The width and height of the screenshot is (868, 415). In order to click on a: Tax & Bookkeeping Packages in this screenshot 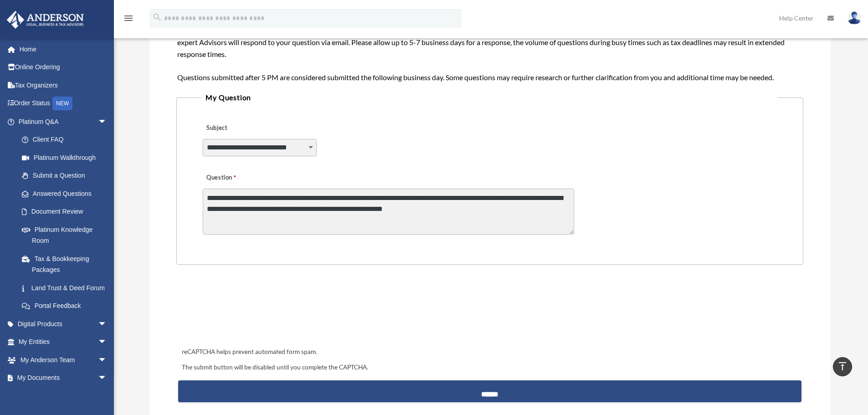, I will do `click(67, 264)`.